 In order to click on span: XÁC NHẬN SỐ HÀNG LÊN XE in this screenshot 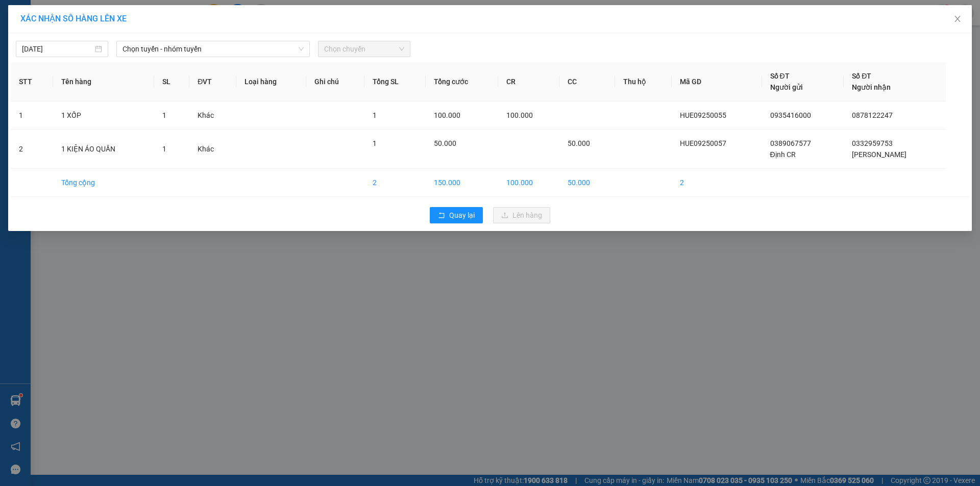, I will do `click(73, 19)`.